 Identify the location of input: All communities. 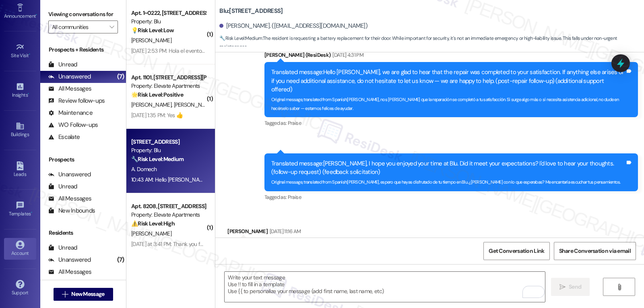
(79, 27).